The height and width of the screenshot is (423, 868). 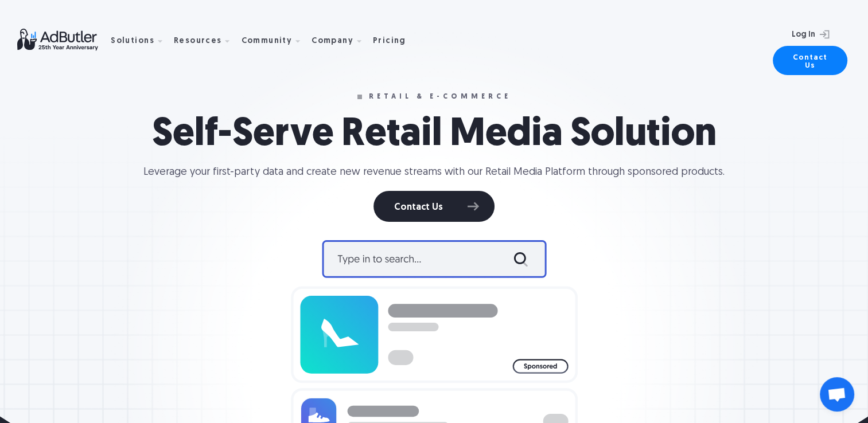 What do you see at coordinates (394, 40) in the screenshot?
I see `a: Pricing` at bounding box center [394, 40].